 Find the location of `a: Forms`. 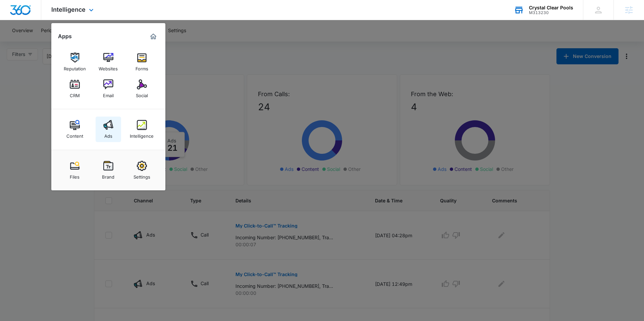

a: Forms is located at coordinates (142, 62).